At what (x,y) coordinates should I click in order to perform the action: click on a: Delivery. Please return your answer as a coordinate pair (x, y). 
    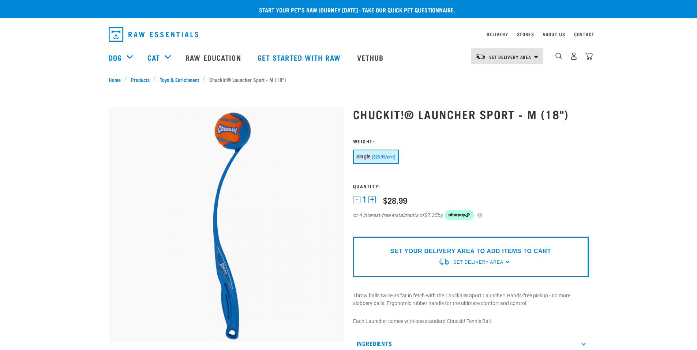
    Looking at the image, I should click on (497, 34).